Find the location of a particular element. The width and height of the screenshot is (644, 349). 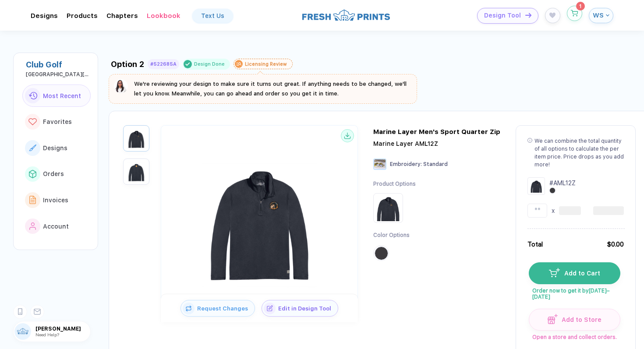

span: Request Changes is located at coordinates (224, 308).